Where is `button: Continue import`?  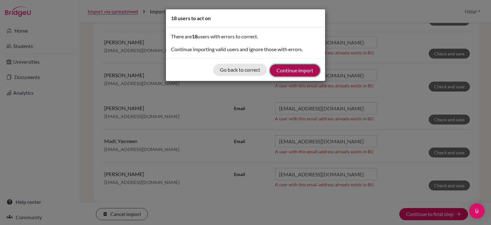 button: Continue import is located at coordinates (295, 70).